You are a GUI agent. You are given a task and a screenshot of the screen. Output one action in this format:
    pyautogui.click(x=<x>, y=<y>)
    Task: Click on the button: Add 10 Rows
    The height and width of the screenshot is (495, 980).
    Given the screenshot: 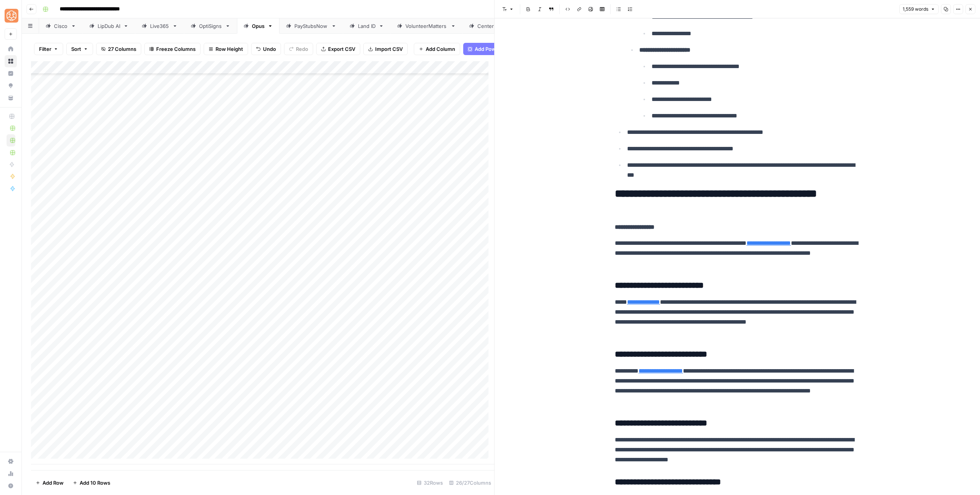 What is the action you would take?
    pyautogui.click(x=91, y=483)
    